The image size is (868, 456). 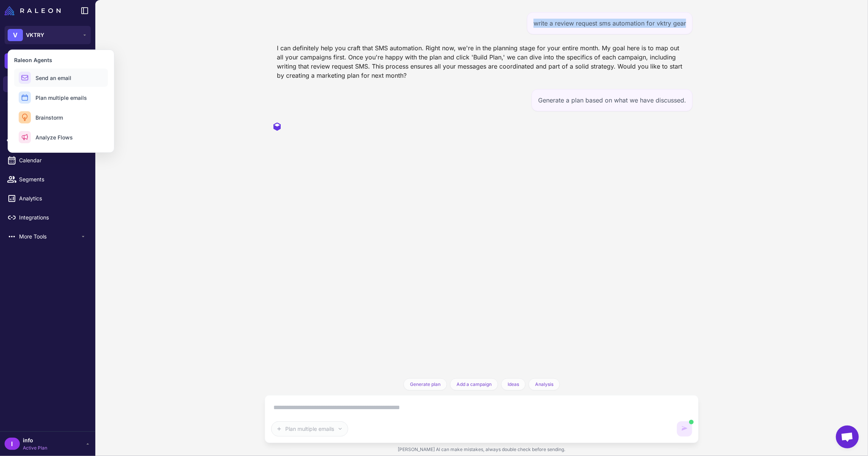 What do you see at coordinates (33, 11) in the screenshot?
I see `img: Raleon Logo` at bounding box center [33, 11].